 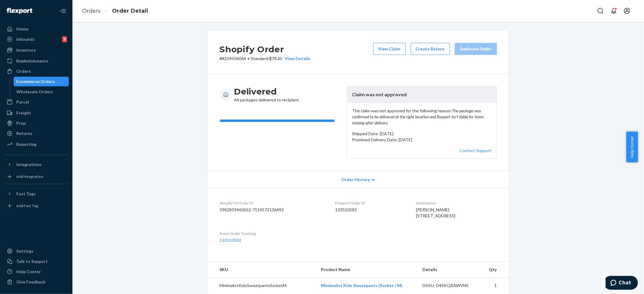 What do you see at coordinates (36, 134) in the screenshot?
I see `a: Returns` at bounding box center [36, 134].